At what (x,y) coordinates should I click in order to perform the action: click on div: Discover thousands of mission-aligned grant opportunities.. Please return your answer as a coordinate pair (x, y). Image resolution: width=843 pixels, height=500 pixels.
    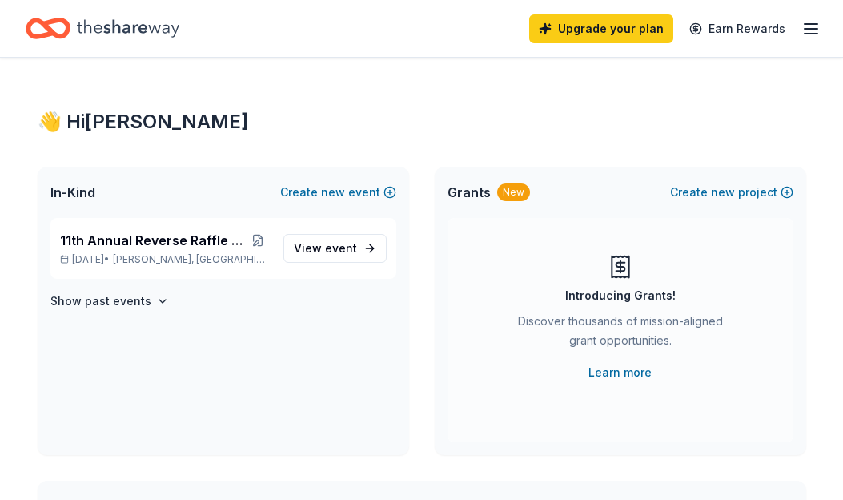
    Looking at the image, I should click on (621, 334).